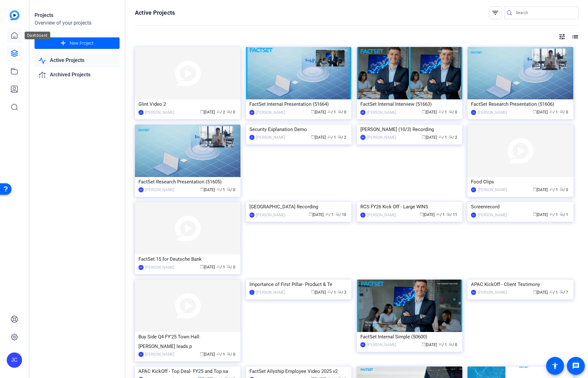 The height and width of the screenshot is (378, 588). What do you see at coordinates (520, 182) in the screenshot?
I see `div: Food Clips` at bounding box center [520, 182].